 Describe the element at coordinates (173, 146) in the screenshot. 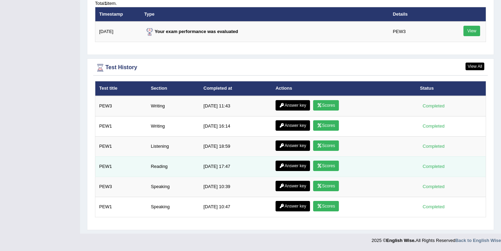

I see `td: Listening` at that location.